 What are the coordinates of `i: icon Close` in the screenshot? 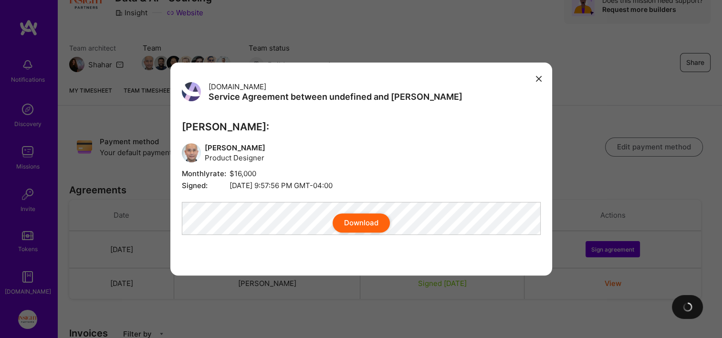 It's located at (539, 79).